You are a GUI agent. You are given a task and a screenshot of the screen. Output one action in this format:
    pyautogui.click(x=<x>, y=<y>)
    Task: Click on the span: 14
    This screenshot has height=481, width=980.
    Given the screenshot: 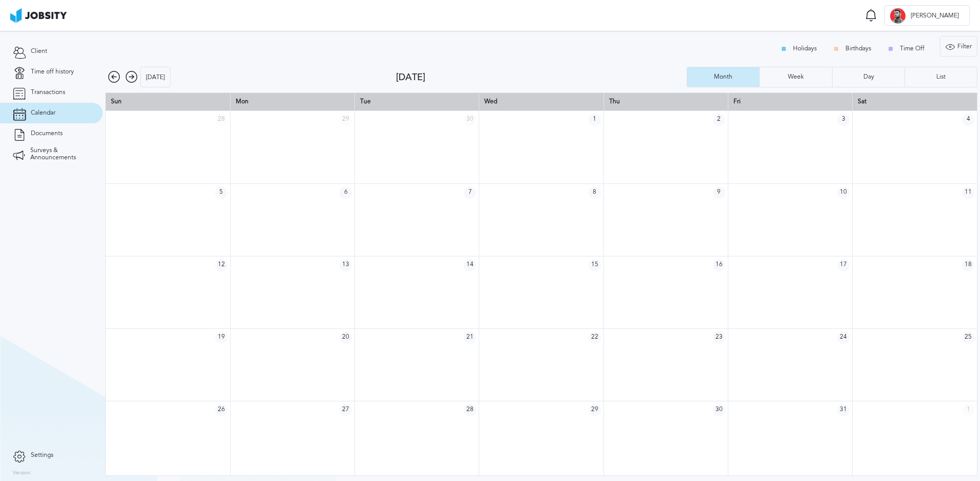 What is the action you would take?
    pyautogui.click(x=470, y=265)
    